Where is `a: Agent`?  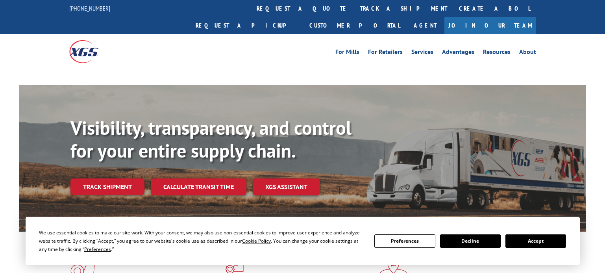
a: Agent is located at coordinates (425, 25).